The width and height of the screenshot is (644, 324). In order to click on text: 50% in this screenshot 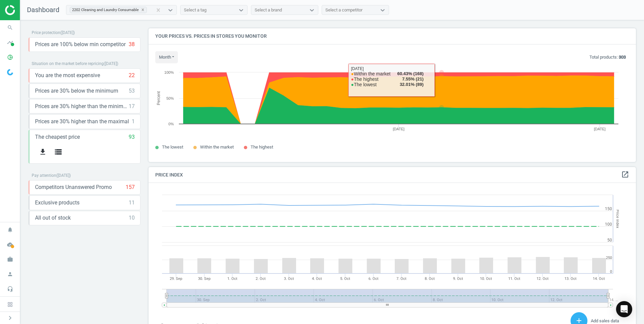, I will do `click(170, 99)`.